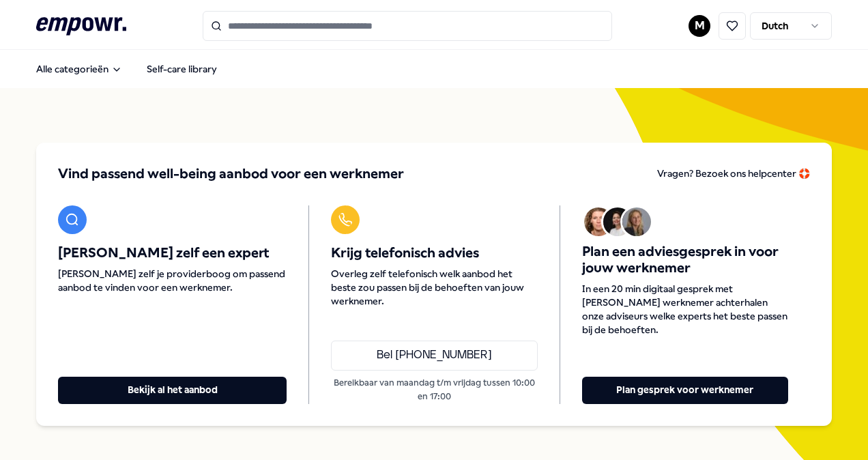 This screenshot has height=460, width=868. I want to click on span: Vragen? Bezoek ons helpcenter 🛟, so click(734, 173).